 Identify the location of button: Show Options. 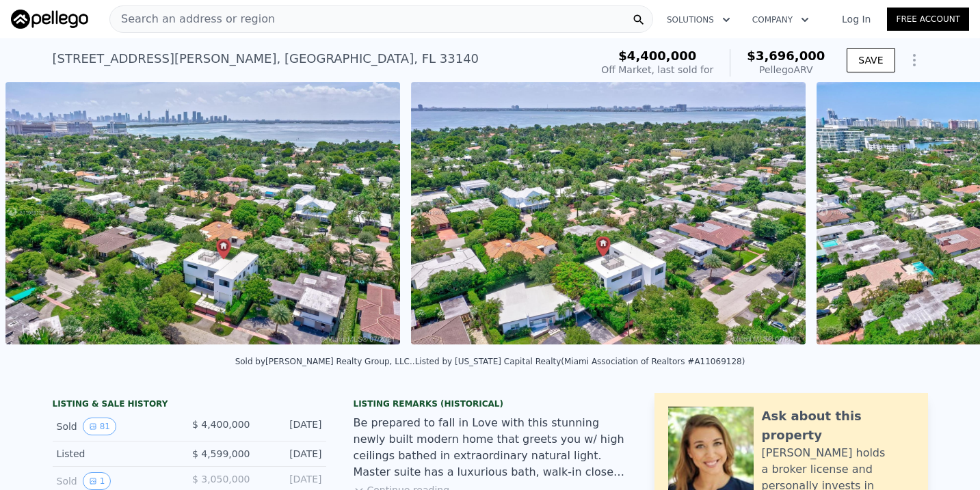
(914, 60).